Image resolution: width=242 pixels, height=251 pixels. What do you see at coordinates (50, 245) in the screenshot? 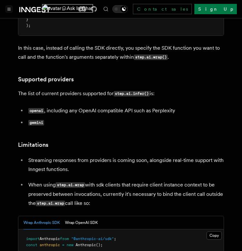
I see `span: anthropic` at bounding box center [50, 245].